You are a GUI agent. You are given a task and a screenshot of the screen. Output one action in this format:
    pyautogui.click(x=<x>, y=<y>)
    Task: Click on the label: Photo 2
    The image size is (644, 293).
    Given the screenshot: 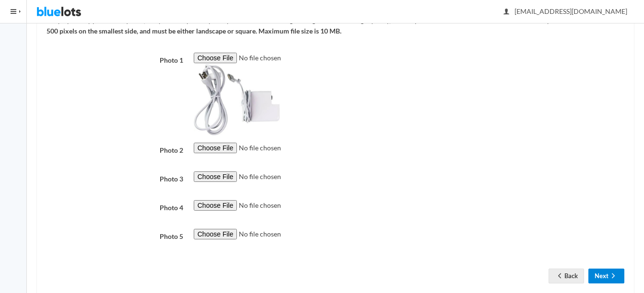 What is the action you would take?
    pyautogui.click(x=115, y=149)
    